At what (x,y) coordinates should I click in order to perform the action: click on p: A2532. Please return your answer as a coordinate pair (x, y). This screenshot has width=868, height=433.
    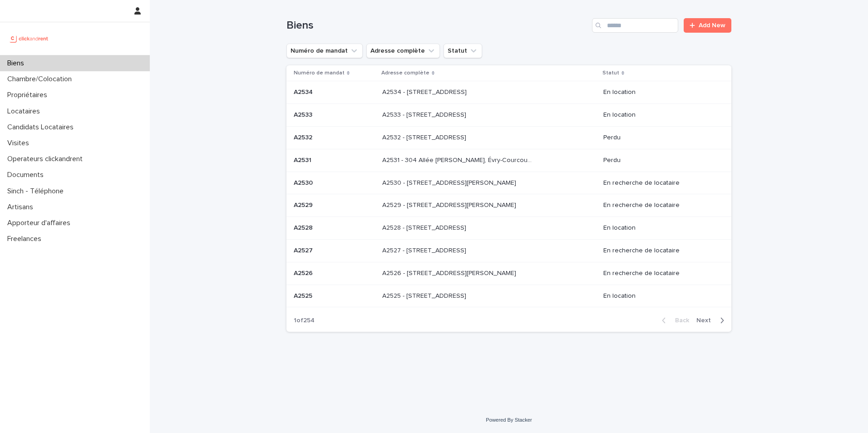
    Looking at the image, I should click on (304, 137).